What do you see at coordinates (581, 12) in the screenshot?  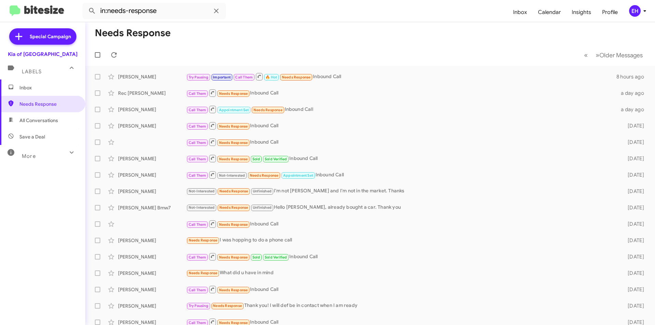 I see `a: Insights` at bounding box center [581, 12].